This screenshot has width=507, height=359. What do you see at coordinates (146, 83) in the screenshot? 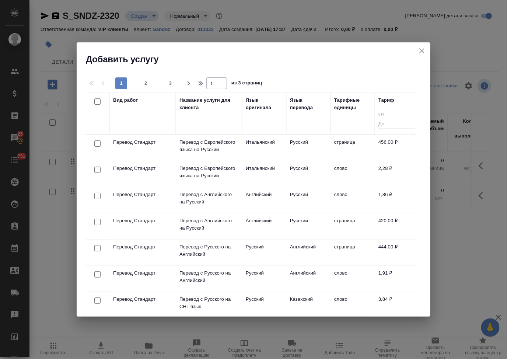
I see `button: 2` at bounding box center [146, 83].